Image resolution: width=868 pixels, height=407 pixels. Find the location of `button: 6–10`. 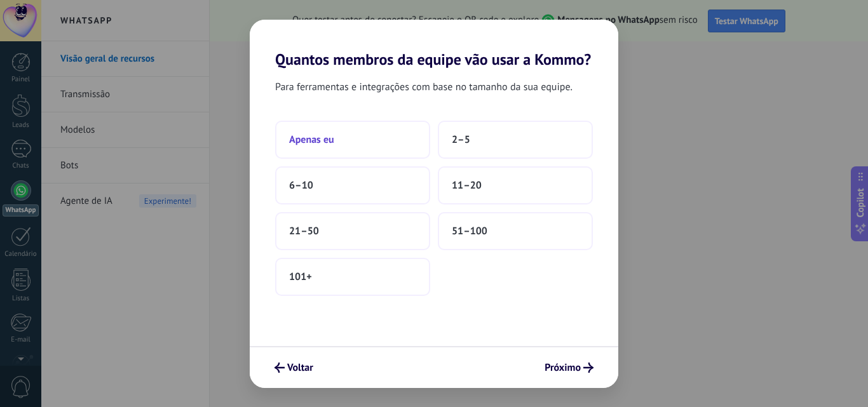

button: 6–10 is located at coordinates (353, 186).